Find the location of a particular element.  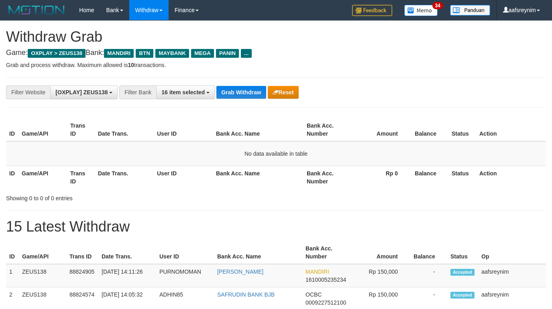

h4: Game: Bank: is located at coordinates (276, 53).